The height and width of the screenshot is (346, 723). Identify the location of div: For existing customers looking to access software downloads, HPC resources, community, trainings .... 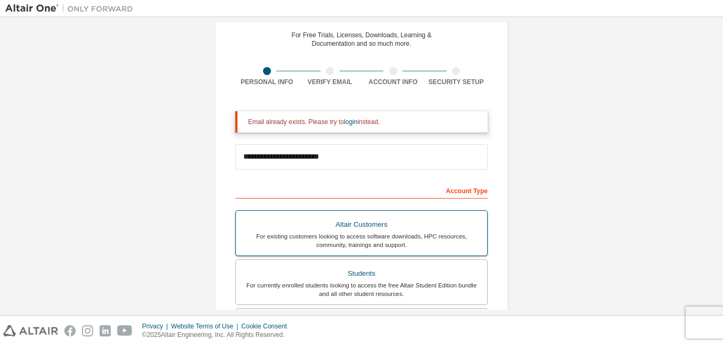
(361, 241).